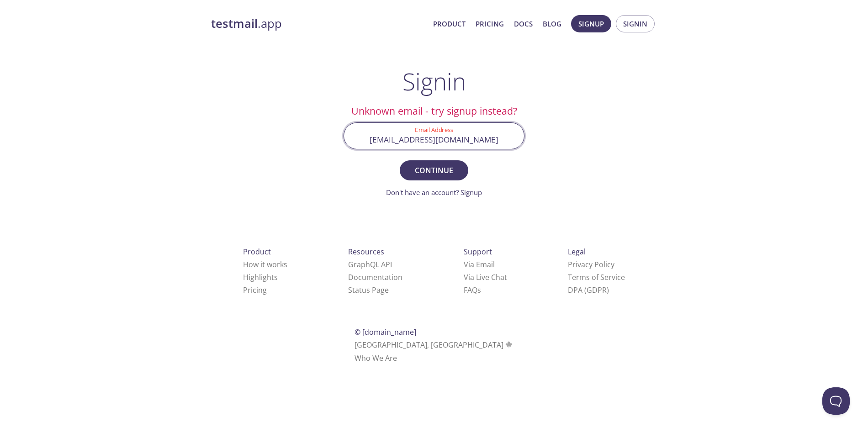 This screenshot has width=868, height=433. I want to click on a: How it works, so click(265, 264).